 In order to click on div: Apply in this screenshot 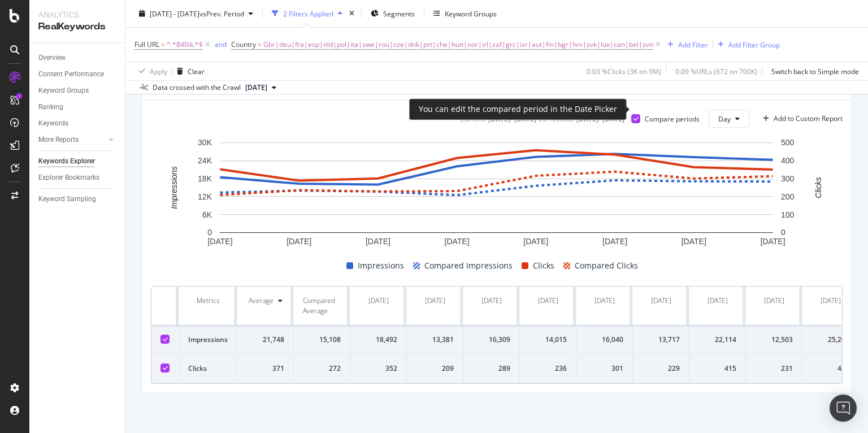, I will do `click(158, 71)`.